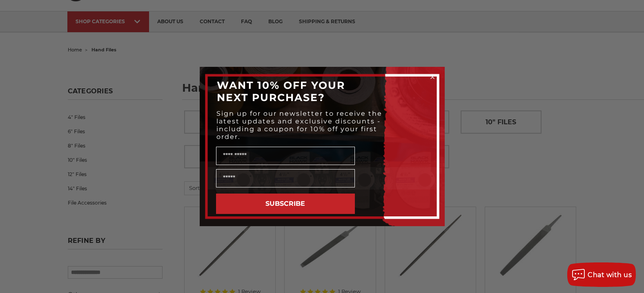 This screenshot has width=644, height=293. I want to click on span: Sign up for our newsletter to receive the latest updates and exclusive discounts - including a co..., so click(299, 125).